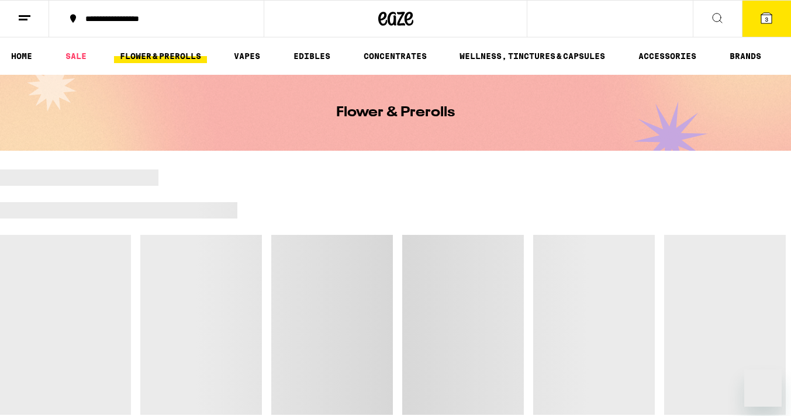 This screenshot has width=791, height=416. I want to click on a: ACCESSORIES, so click(667, 56).